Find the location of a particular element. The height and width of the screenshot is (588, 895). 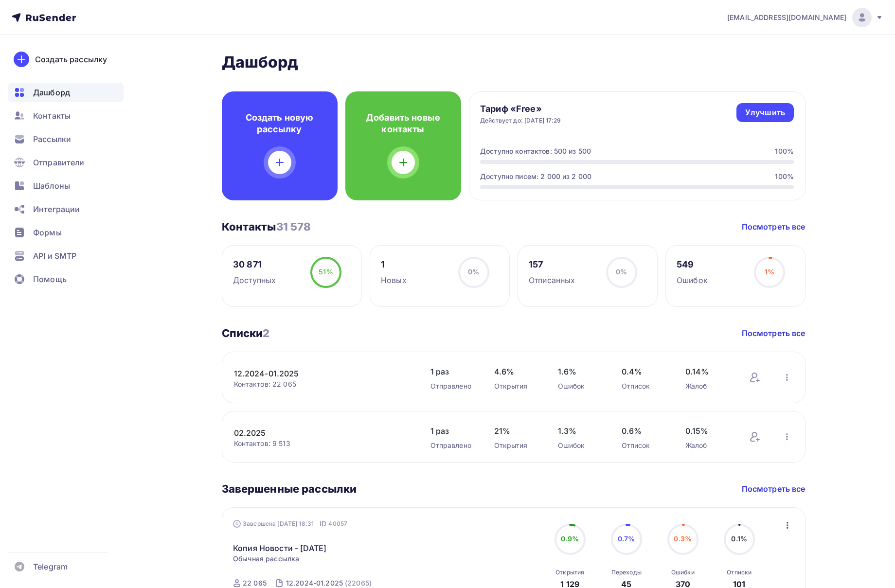

span: 0.6% is located at coordinates (643, 431).